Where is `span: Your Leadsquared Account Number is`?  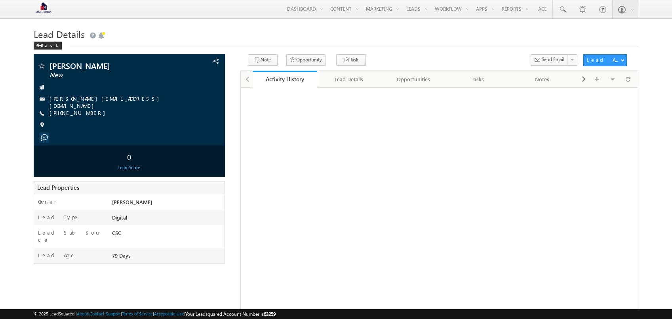
span: Your Leadsquared Account Number is is located at coordinates (230, 314).